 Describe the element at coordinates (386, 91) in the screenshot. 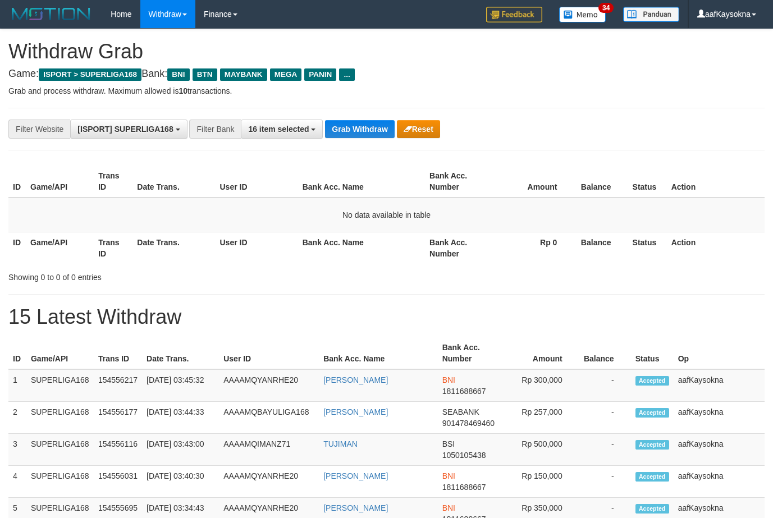

I see `p: Grab and process withdraw. Maximum allowed is transactions.` at that location.